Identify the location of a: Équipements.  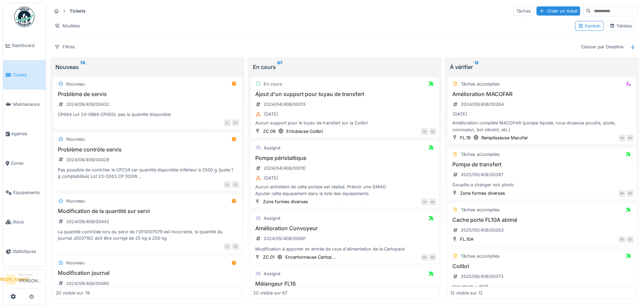
(24, 192).